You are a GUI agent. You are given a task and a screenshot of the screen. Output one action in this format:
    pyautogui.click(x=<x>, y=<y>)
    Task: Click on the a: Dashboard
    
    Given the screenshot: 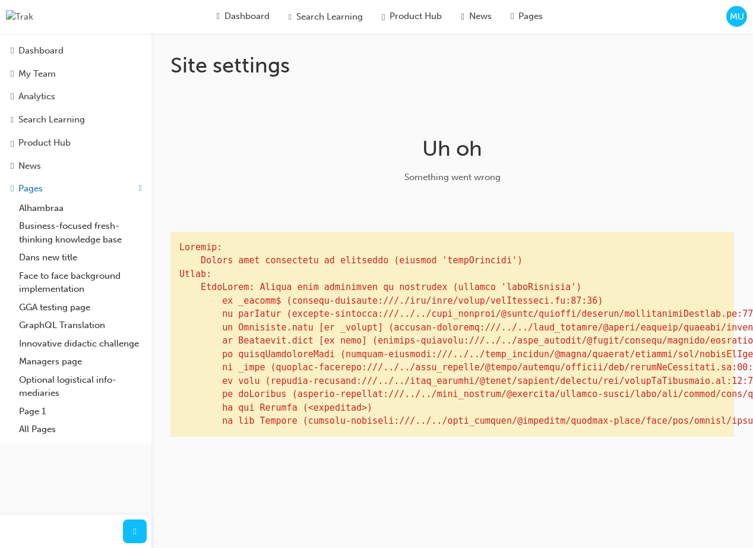 What is the action you would take?
    pyautogui.click(x=75, y=50)
    